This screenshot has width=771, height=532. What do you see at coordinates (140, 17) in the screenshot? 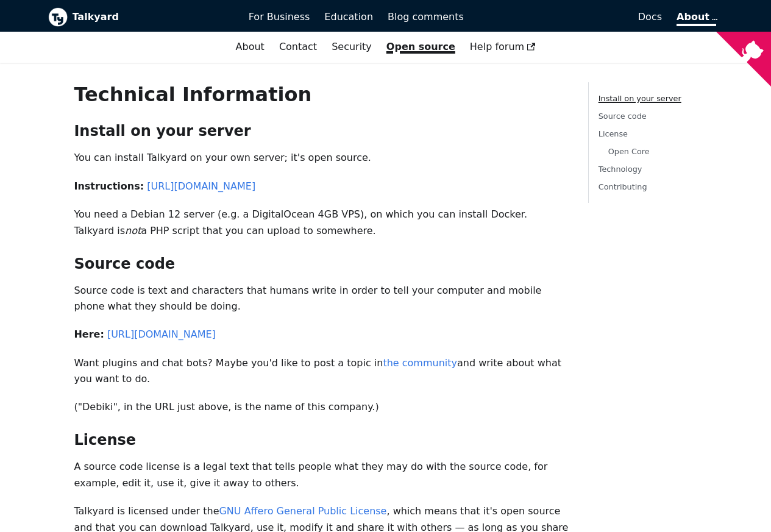
I see `a: Talkyard logoTalkyard` at bounding box center [140, 17].